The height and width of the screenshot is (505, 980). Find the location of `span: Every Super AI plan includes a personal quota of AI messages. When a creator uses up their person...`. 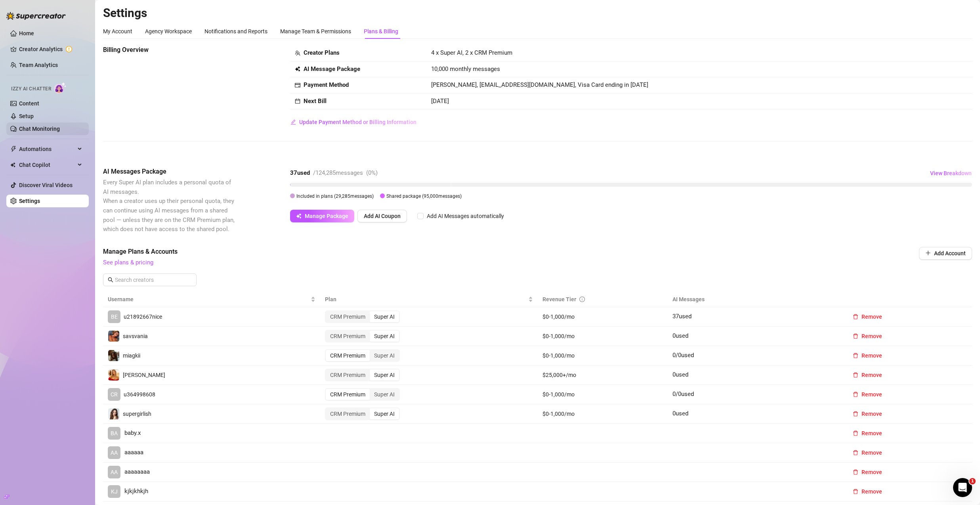

span: Every Super AI plan includes a personal quota of AI messages. When a creator uses up their person... is located at coordinates (169, 206).